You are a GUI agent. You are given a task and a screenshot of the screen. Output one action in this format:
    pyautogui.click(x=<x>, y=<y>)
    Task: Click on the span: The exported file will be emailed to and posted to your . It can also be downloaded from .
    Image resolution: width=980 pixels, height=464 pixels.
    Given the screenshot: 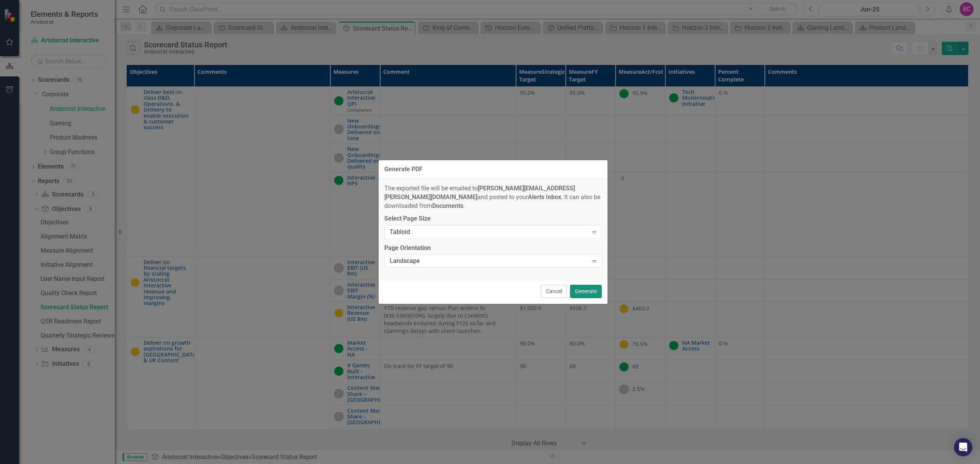 What is the action you would take?
    pyautogui.click(x=493, y=197)
    